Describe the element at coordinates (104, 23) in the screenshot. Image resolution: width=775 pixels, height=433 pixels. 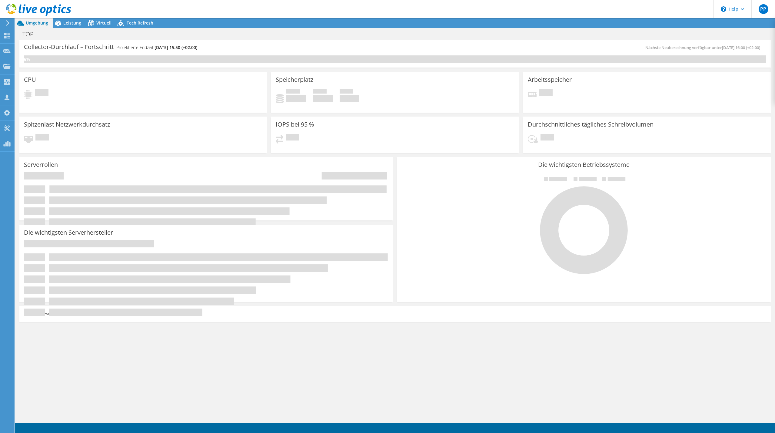
I see `span: Virtuell` at that location.